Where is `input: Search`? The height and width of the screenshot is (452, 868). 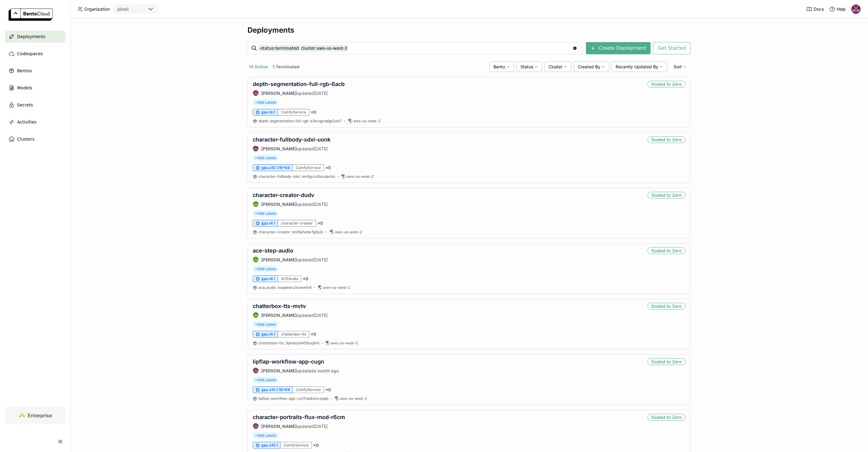 input: Search is located at coordinates (415, 48).